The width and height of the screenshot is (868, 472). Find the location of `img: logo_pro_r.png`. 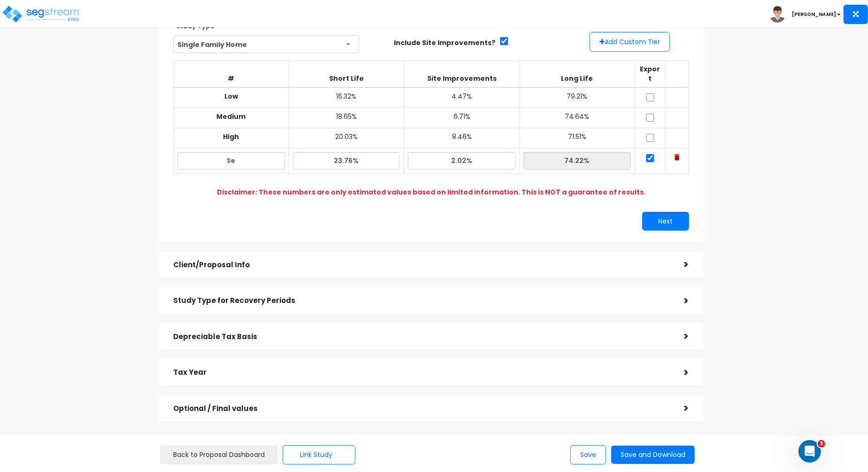

img: logo_pro_r.png is located at coordinates (42, 14).